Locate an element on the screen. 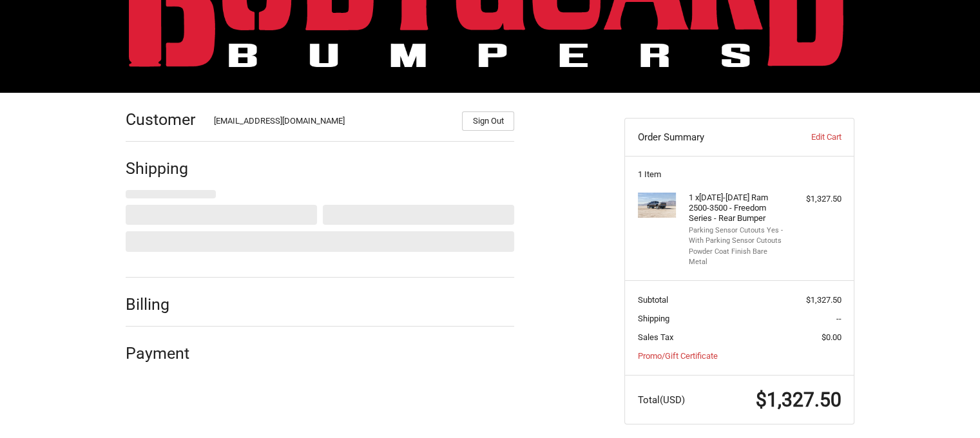 This screenshot has width=980, height=438. div: Chat Widget is located at coordinates (947, 408).